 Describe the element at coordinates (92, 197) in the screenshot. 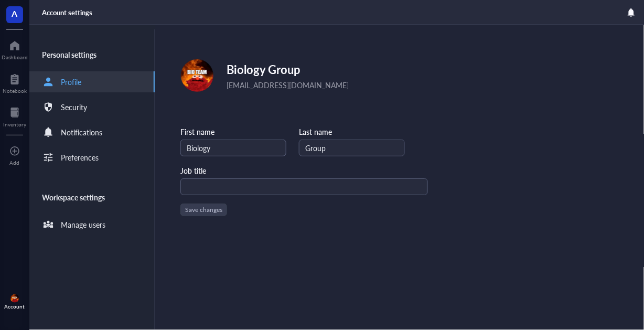

I see `div: Workspace settings` at that location.